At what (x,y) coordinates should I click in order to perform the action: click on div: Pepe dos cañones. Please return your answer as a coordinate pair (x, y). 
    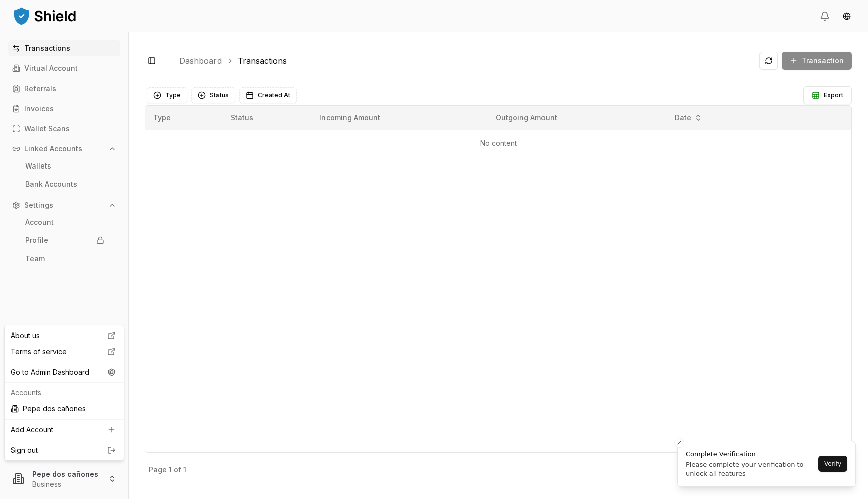
    Looking at the image, I should click on (64, 409).